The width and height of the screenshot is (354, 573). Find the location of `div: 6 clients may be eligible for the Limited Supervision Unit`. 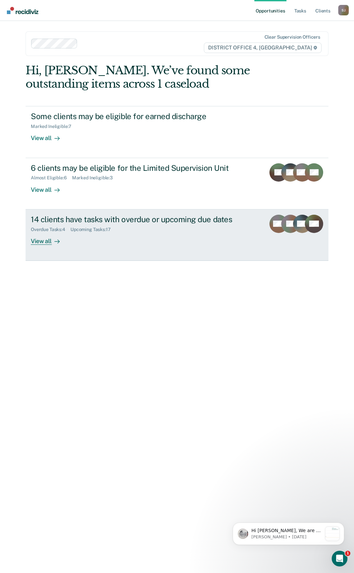

div: 6 clients may be eligible for the Limited Supervision Unit is located at coordinates (145, 168).